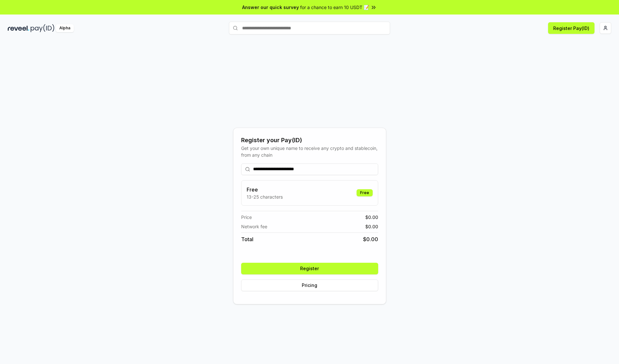 The image size is (619, 364). What do you see at coordinates (43, 28) in the screenshot?
I see `img: pay_id` at bounding box center [43, 28].